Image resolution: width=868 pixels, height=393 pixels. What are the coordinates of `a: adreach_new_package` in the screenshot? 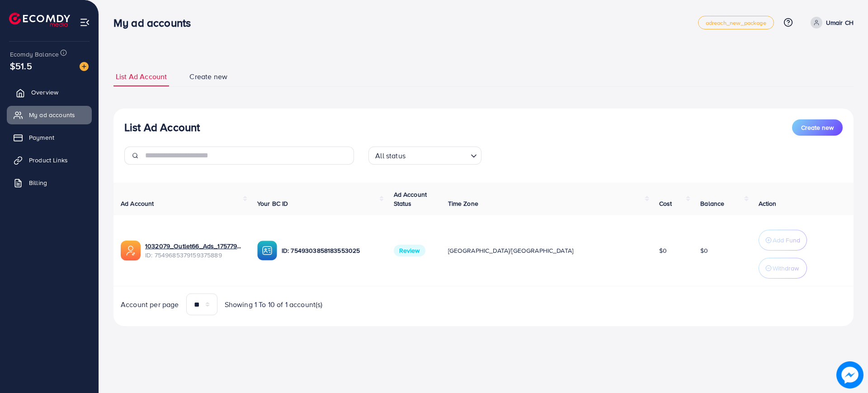 It's located at (736, 23).